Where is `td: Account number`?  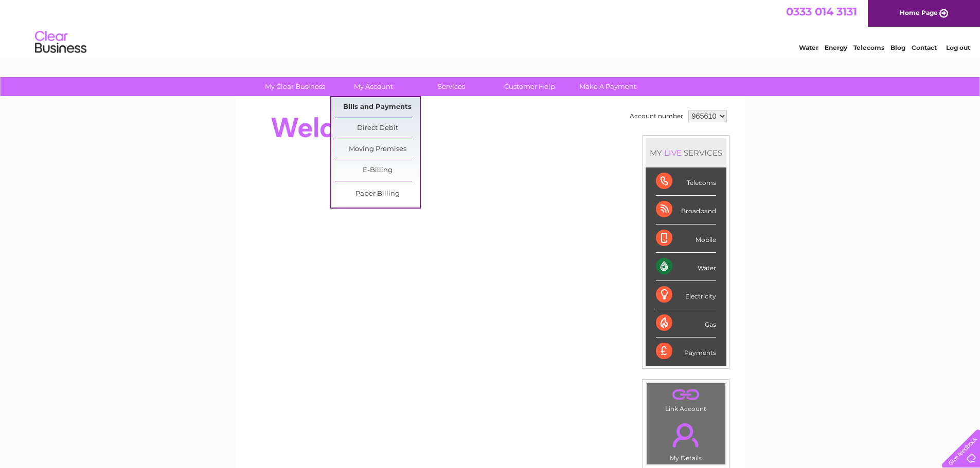 td: Account number is located at coordinates (656, 116).